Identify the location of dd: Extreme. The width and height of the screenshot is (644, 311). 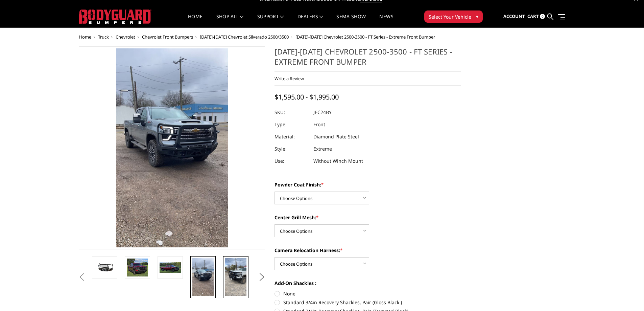
(323, 149).